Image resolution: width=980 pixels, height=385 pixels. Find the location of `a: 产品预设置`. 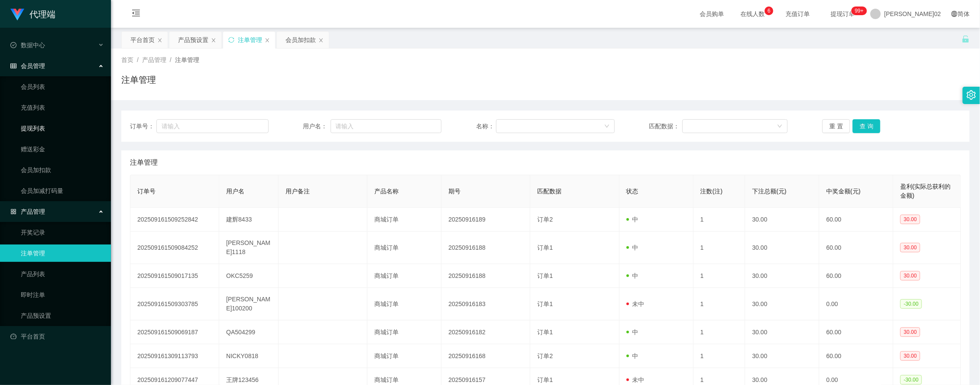

a: 产品预设置 is located at coordinates (63, 316).